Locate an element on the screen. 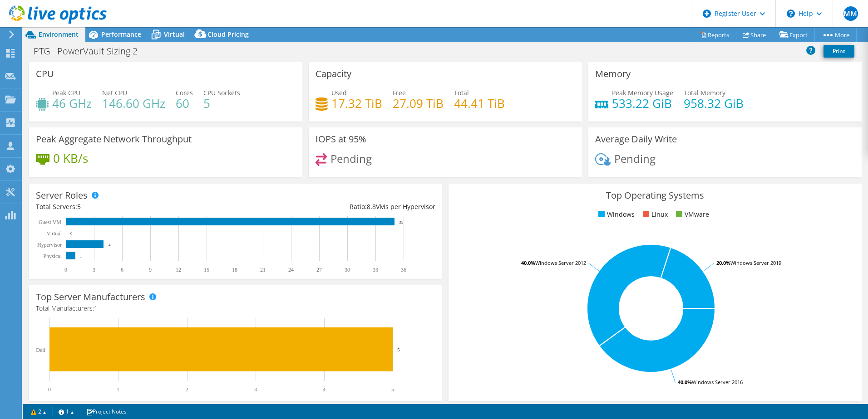 The image size is (868, 419). h3: Peak Aggregate Network Throughput is located at coordinates (113, 139).